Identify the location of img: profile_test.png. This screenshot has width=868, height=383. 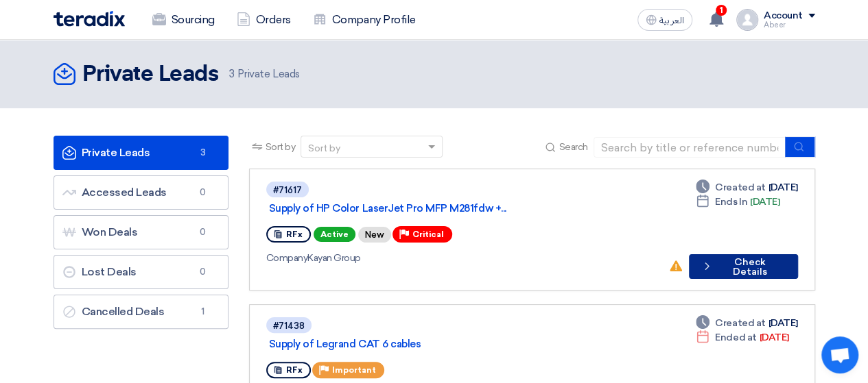
(747, 20).